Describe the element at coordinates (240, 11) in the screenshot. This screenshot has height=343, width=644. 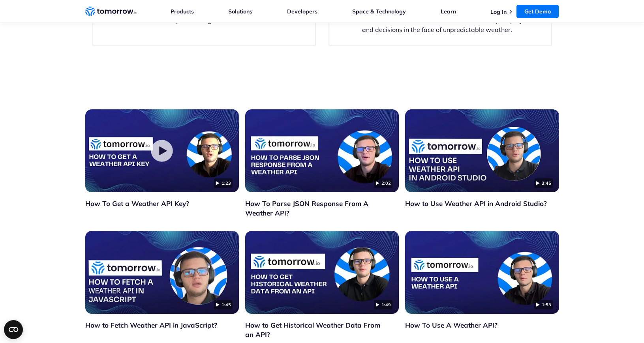
I see `a: Solutions` at that location.